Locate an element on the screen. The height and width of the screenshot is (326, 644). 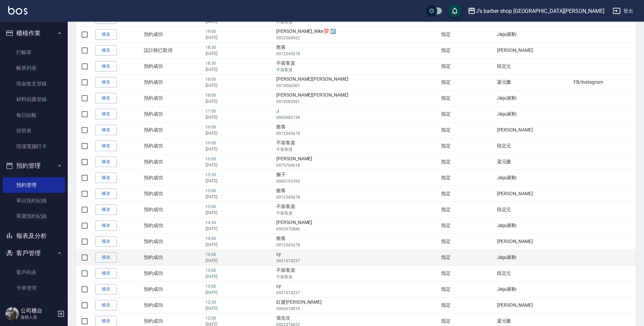
p: 服務人員 is located at coordinates (38, 317).